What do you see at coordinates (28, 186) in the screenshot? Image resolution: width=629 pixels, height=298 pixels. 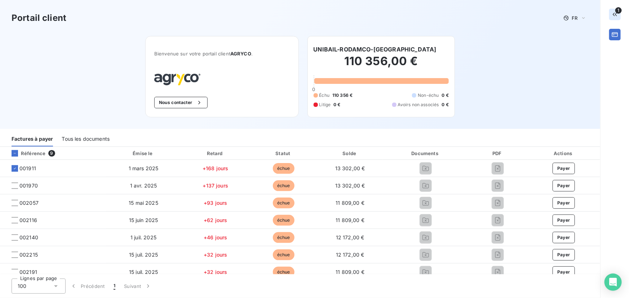 I see `span: 001970` at bounding box center [28, 186].